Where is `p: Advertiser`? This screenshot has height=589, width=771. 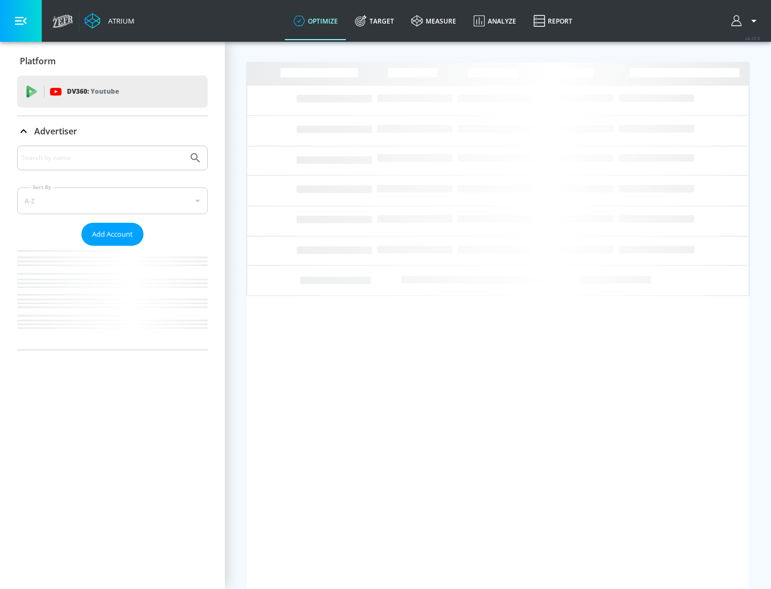
p: Advertiser is located at coordinates (56, 131).